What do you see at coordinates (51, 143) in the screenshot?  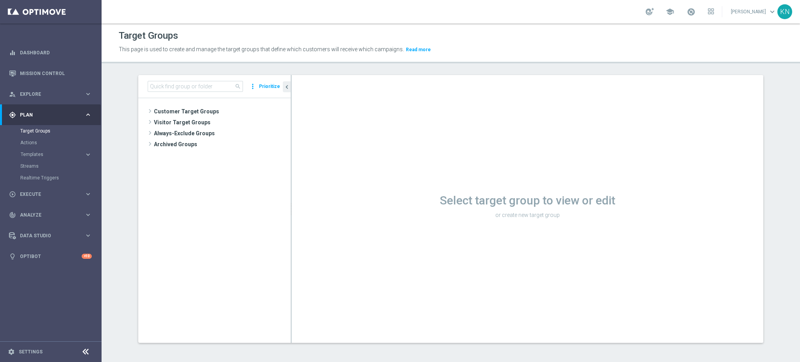 I see `a: Actions` at bounding box center [51, 143].